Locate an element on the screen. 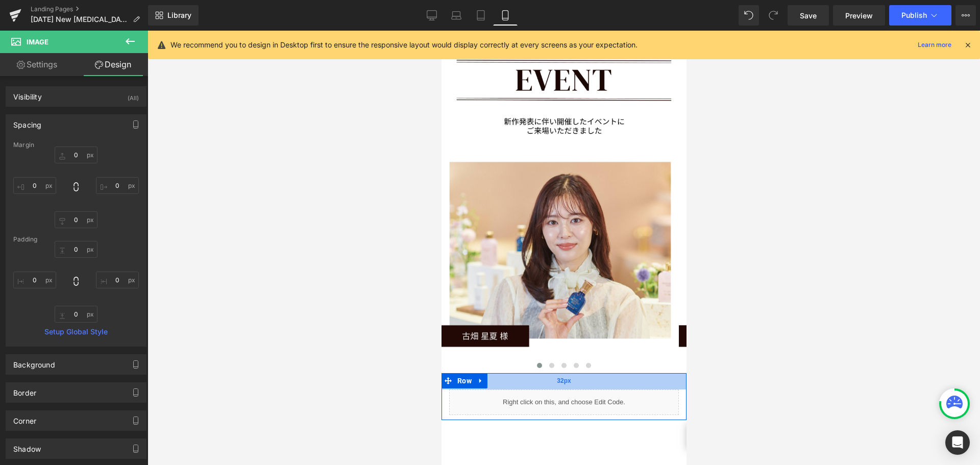 Image resolution: width=980 pixels, height=465 pixels. div: Open Intercom Messenger is located at coordinates (958, 443).